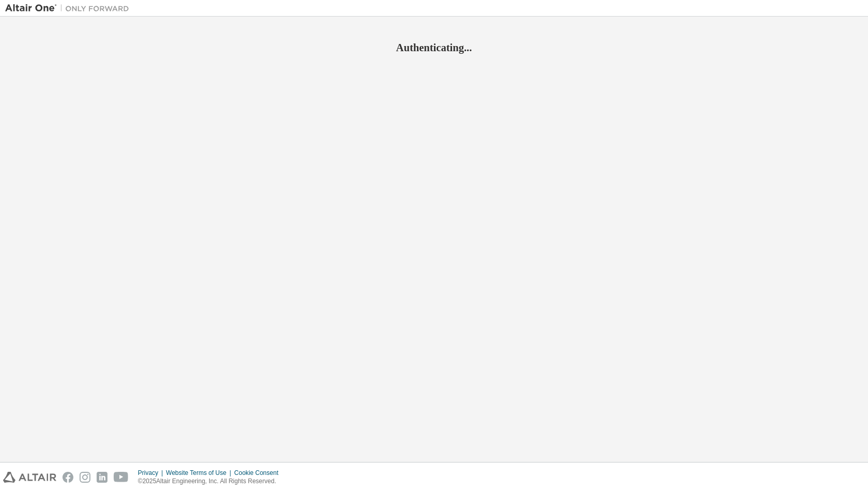 This screenshot has height=492, width=868. I want to click on img: instagram.svg, so click(84, 477).